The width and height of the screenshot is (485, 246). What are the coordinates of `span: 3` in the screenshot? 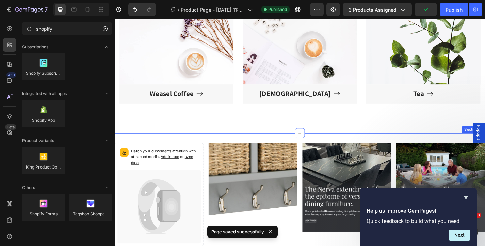 It's located at (479, 216).